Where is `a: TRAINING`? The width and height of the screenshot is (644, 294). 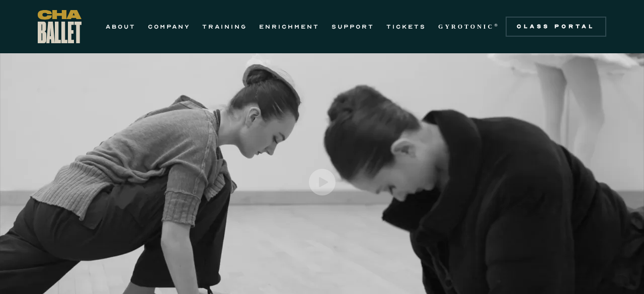 a: TRAINING is located at coordinates (224, 27).